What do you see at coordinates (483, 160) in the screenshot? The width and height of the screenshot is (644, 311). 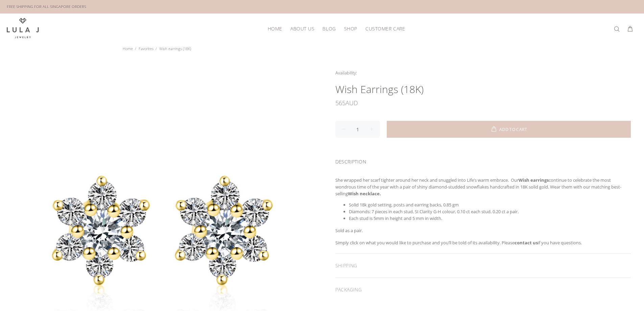 I see `div: DESCRIPTION` at bounding box center [483, 160].